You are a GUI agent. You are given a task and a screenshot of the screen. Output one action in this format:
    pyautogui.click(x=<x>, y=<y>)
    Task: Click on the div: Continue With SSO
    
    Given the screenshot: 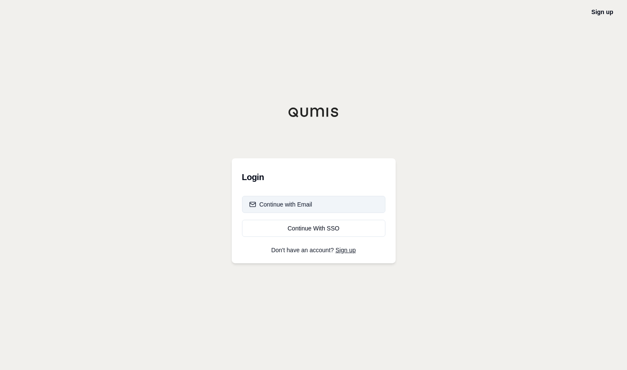 What is the action you would take?
    pyautogui.click(x=314, y=228)
    